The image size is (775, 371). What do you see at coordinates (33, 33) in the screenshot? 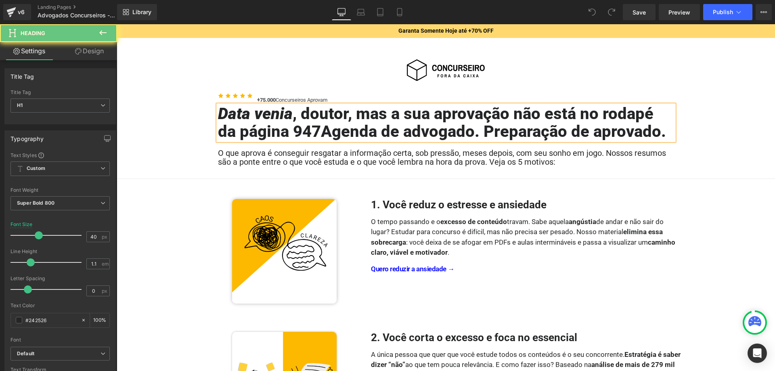
I see `span: Heading` at bounding box center [33, 33].